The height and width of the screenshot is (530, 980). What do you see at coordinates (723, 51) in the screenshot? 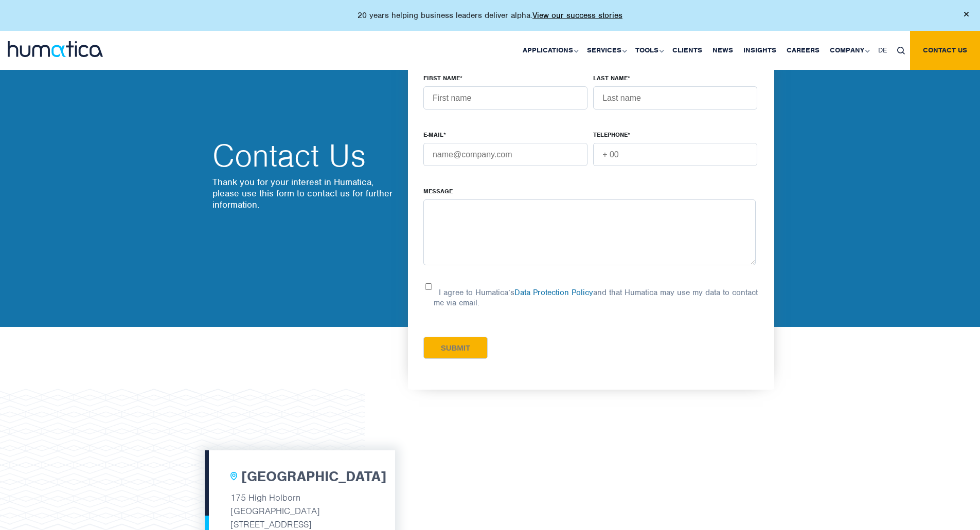
I see `a: News` at bounding box center [723, 51].